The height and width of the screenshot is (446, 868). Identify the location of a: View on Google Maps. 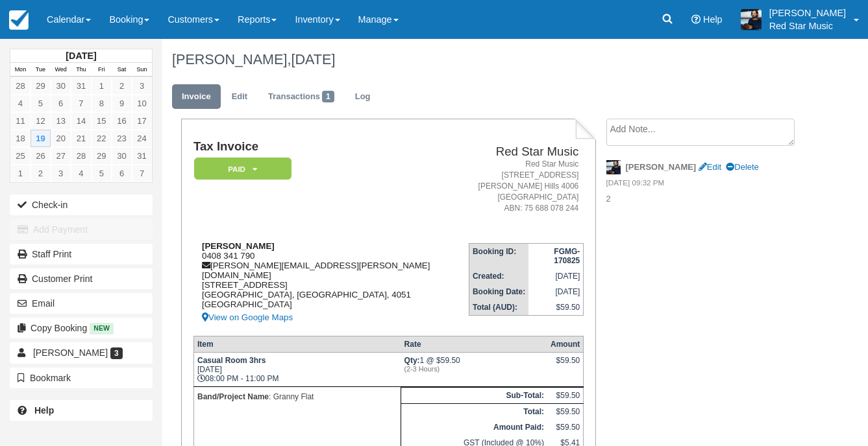
(335, 317).